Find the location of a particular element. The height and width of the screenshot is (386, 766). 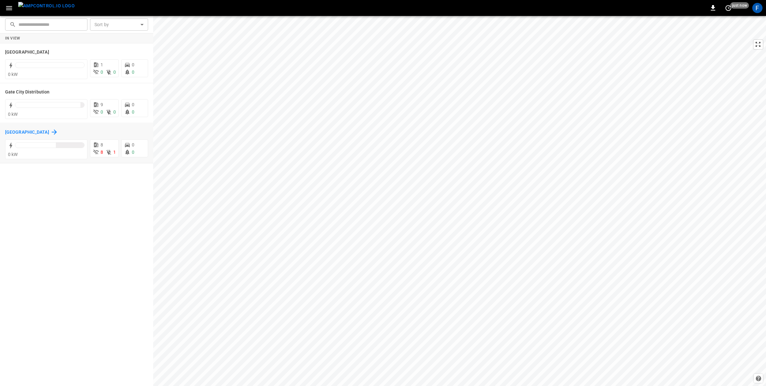

span: 9 is located at coordinates (102, 105).